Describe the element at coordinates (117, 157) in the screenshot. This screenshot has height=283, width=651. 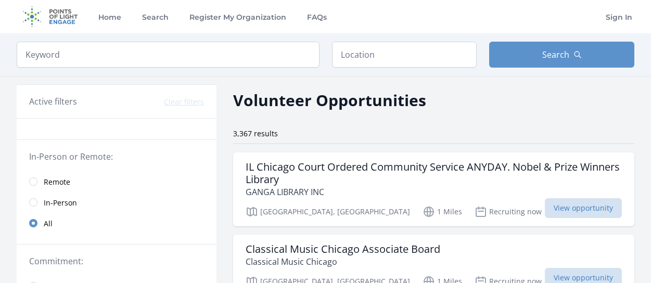
I see `legend: In-Person or Remote:` at that location.